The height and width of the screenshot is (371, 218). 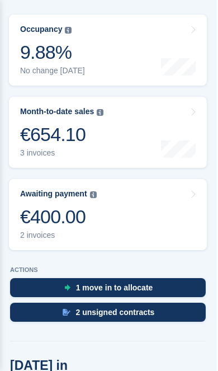 I want to click on a: 2 unsigned contracts, so click(x=108, y=315).